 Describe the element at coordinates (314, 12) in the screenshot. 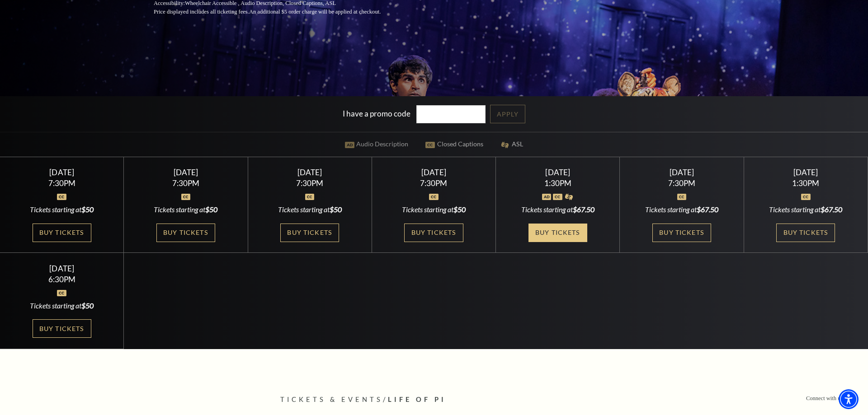

I see `span: An additional $5 order charge will be applied at checkout.` at that location.